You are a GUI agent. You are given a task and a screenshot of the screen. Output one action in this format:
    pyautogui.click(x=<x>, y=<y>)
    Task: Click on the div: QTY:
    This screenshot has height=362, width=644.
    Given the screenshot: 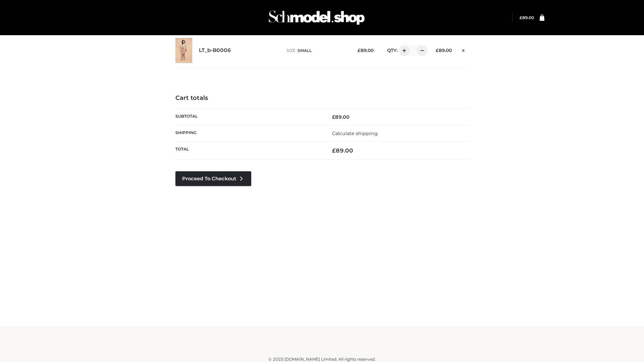 What is the action you would take?
    pyautogui.click(x=403, y=51)
    